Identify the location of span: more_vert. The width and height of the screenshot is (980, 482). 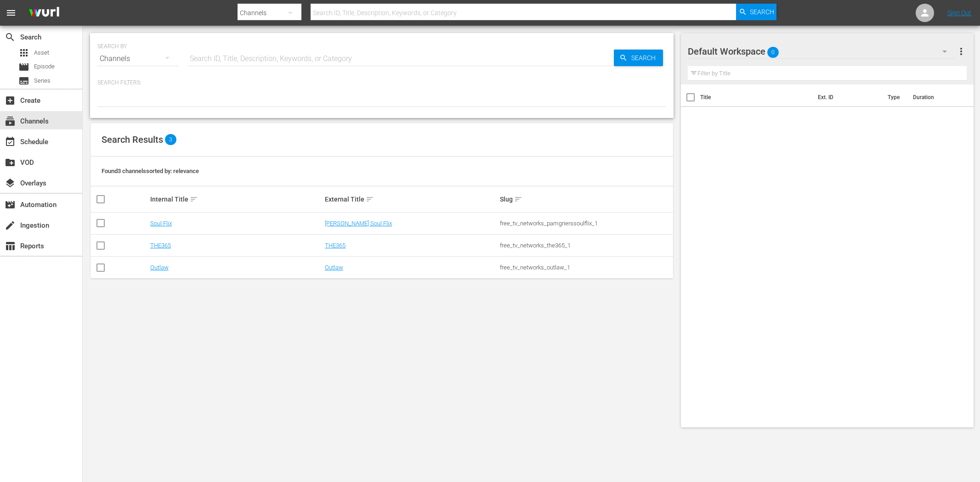
(961, 51).